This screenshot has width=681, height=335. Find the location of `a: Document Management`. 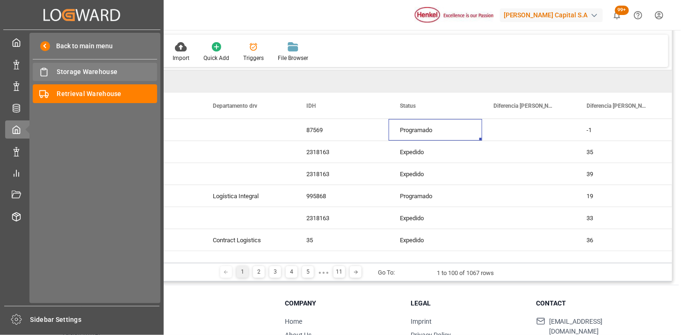

a: Document Management is located at coordinates (82, 194).